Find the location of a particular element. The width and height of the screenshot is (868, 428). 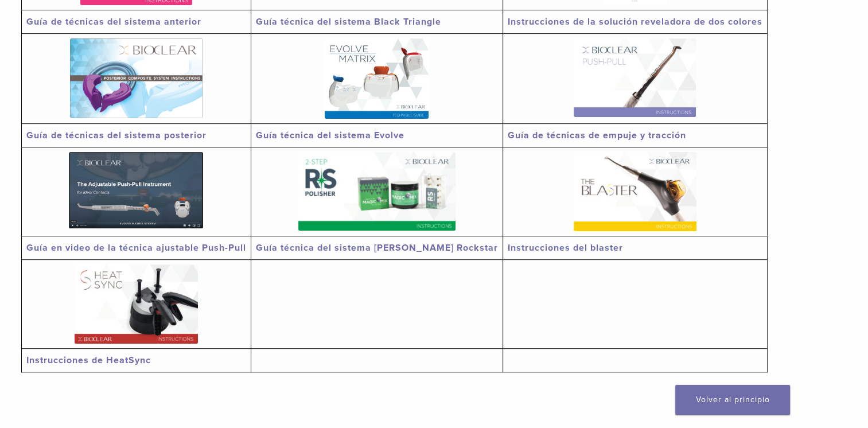

a: Instrucciones de HeatSync is located at coordinates (88, 361).